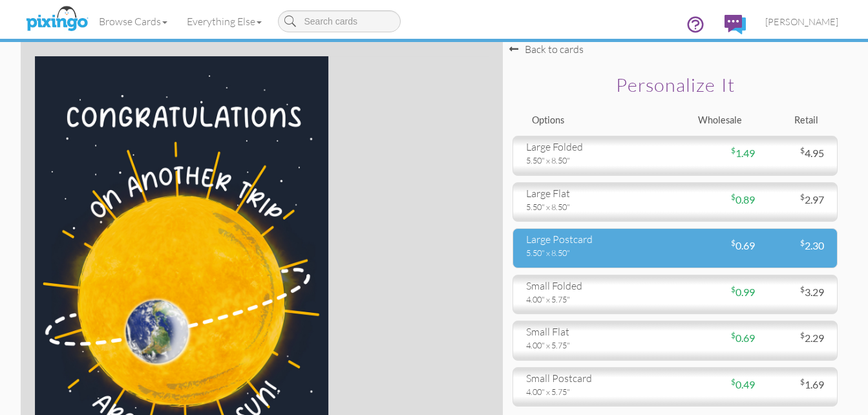 The image size is (868, 415). What do you see at coordinates (596, 147) in the screenshot?
I see `div: large folded` at bounding box center [596, 147].